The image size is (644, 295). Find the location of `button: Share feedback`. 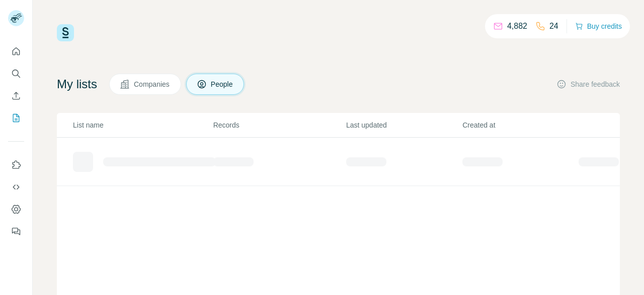

button: Share feedback is located at coordinates (588, 84).